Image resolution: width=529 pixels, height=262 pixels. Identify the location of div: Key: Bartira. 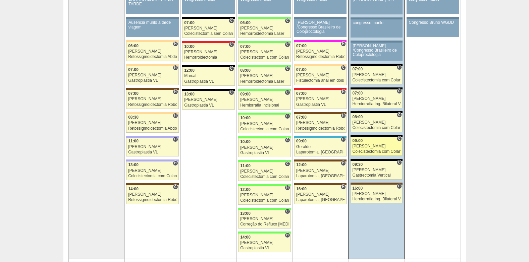
(320, 65).